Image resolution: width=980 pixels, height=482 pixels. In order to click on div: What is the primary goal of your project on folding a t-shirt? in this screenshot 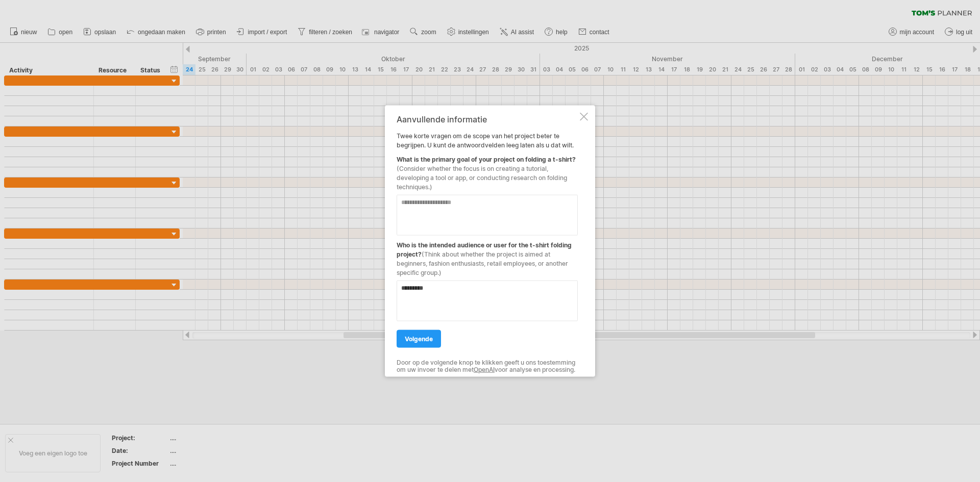, I will do `click(487, 170)`.